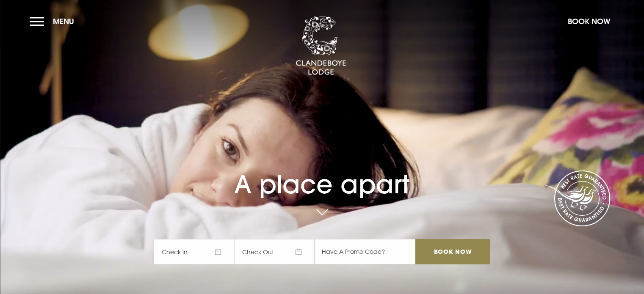 The width and height of the screenshot is (644, 294). I want to click on h1: A place apart, so click(322, 175).